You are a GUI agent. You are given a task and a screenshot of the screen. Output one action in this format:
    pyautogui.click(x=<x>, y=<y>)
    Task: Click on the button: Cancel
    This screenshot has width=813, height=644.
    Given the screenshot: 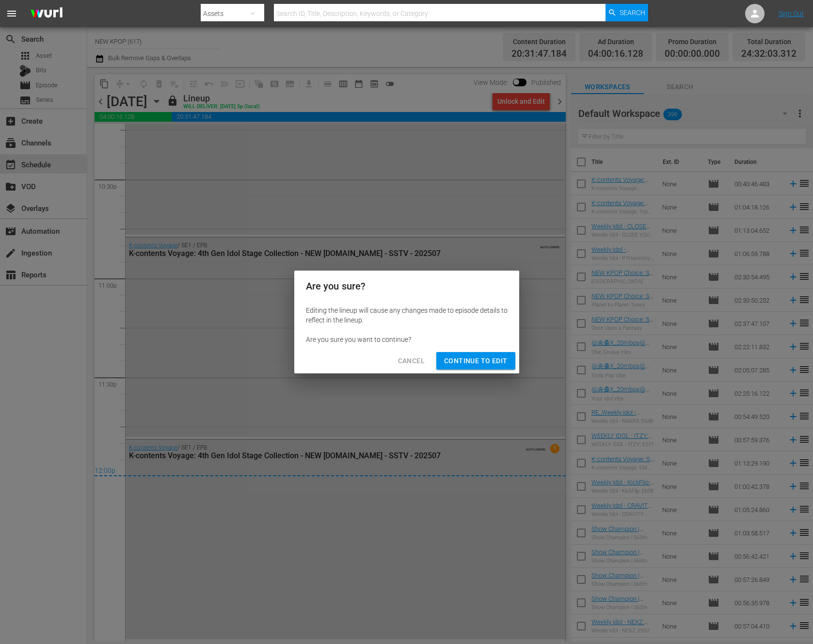 What is the action you would take?
    pyautogui.click(x=411, y=361)
    